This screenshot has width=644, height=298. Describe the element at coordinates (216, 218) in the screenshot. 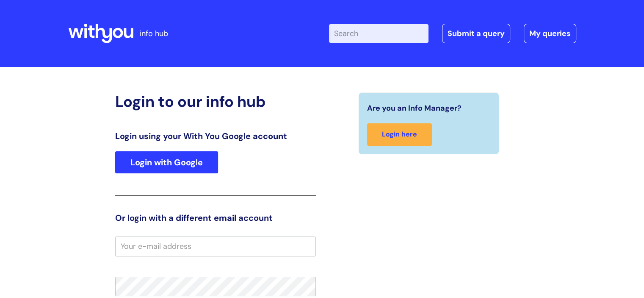

I see `h3: Or login with a different email account` at that location.